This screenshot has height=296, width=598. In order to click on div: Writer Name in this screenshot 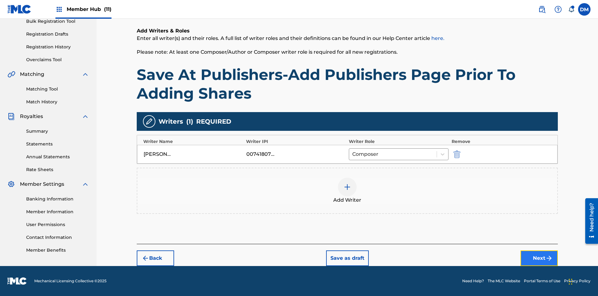, I will do `click(193, 141)`.